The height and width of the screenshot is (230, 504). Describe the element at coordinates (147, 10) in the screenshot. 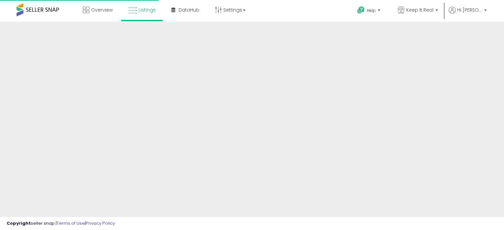

I see `span: Listings` at that location.